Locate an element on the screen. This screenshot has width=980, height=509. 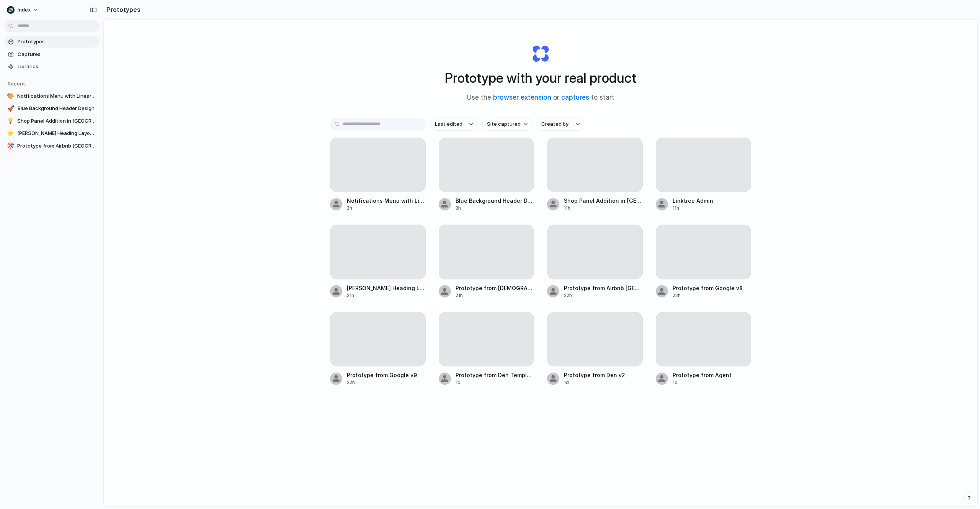
span: Prototype from Google v8 is located at coordinates (712, 287).